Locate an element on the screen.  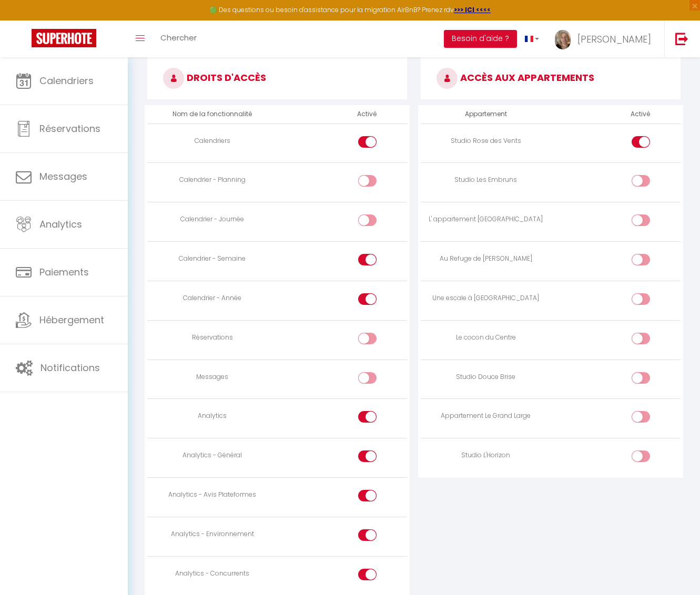
div: Messages is located at coordinates (212, 376).